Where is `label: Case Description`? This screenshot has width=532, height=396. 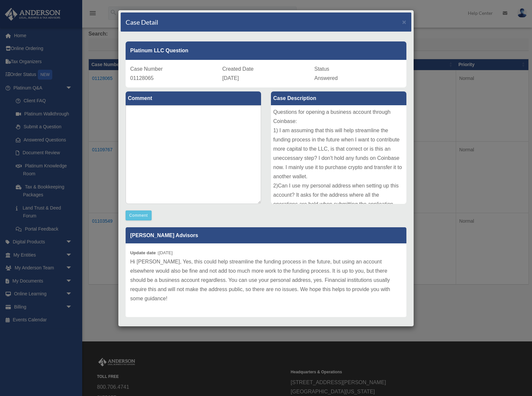 label: Case Description is located at coordinates (339, 98).